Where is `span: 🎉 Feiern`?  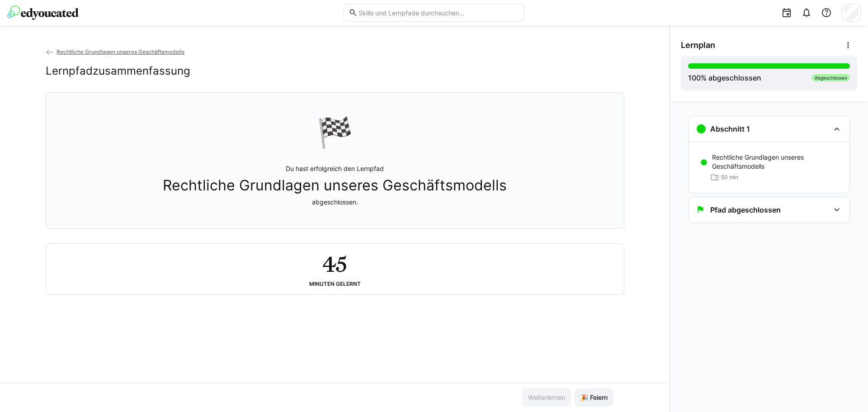
span: 🎉 Feiern is located at coordinates (594, 398).